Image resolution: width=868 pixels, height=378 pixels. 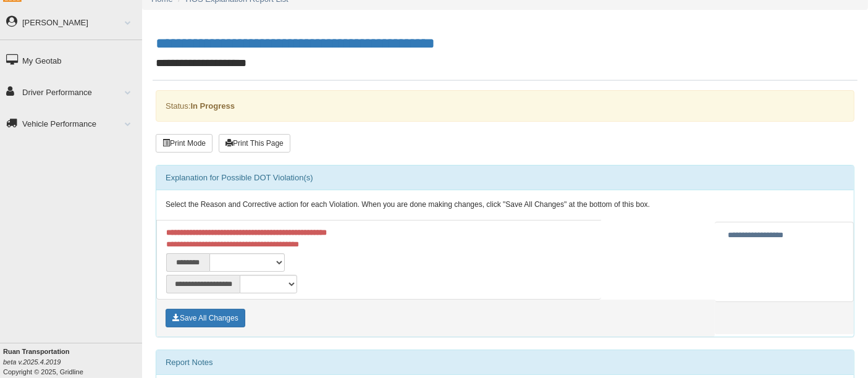 What do you see at coordinates (184, 143) in the screenshot?
I see `button: Print Mode` at bounding box center [184, 143].